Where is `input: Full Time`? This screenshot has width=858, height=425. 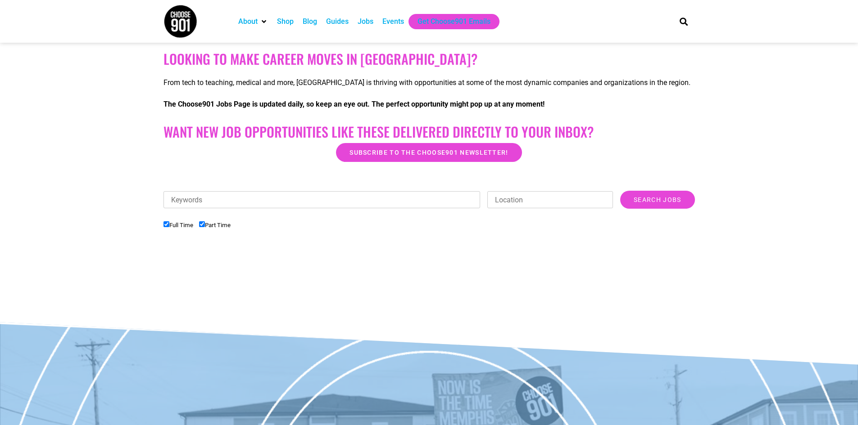
input: Full Time is located at coordinates (166, 224).